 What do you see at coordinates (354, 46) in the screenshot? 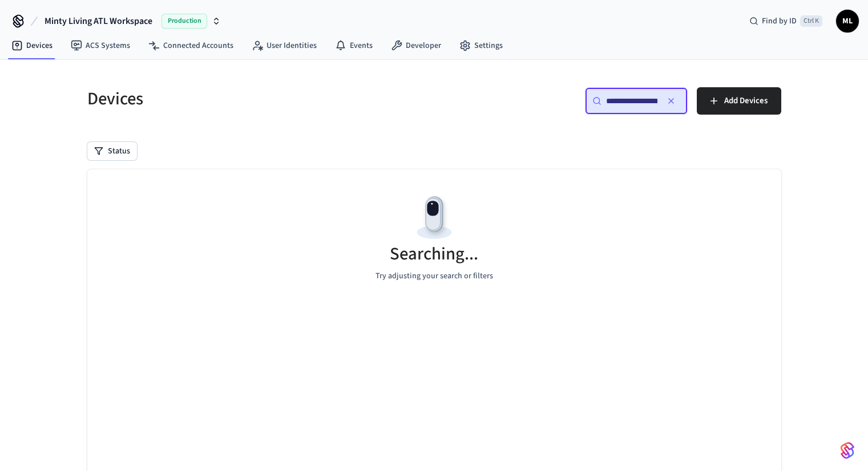
I see `a: Events` at bounding box center [354, 46].